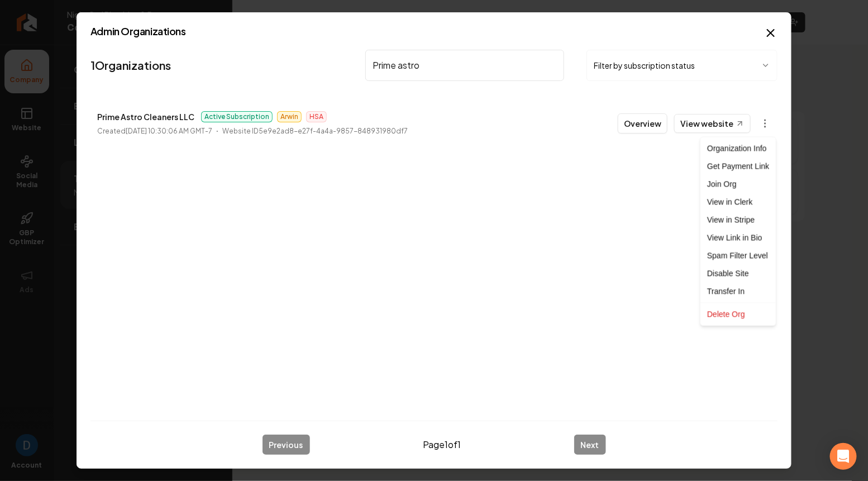 This screenshot has width=868, height=481. What do you see at coordinates (738, 167) in the screenshot?
I see `div: Get Payment Link` at bounding box center [738, 167].